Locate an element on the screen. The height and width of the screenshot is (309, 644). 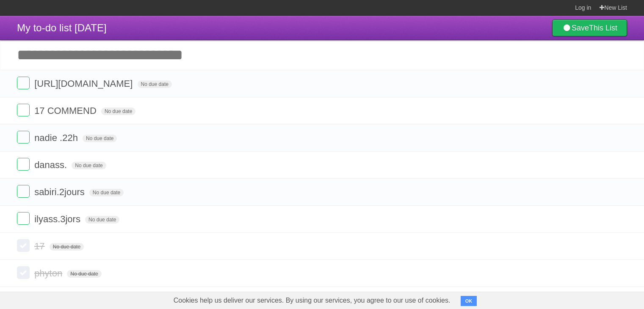
span: nadie .22h is located at coordinates (57, 138).